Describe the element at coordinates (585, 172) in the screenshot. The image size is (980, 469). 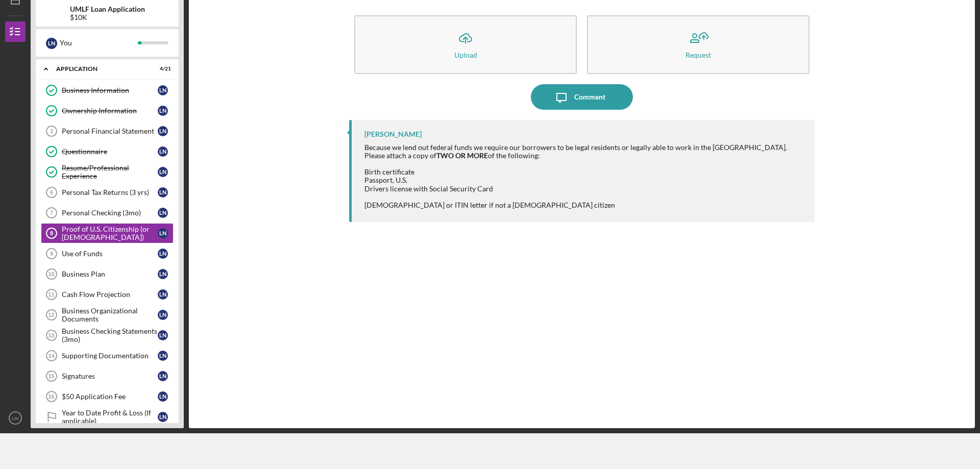
I see `div: Birth certificate` at that location.